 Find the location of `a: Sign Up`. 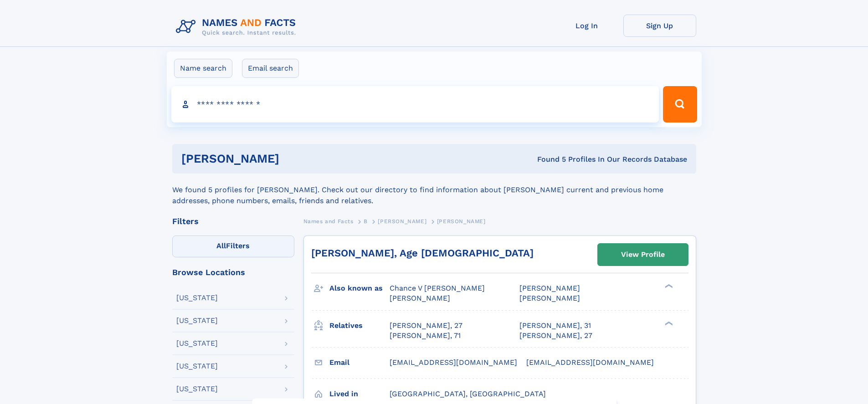

a: Sign Up is located at coordinates (660, 25).